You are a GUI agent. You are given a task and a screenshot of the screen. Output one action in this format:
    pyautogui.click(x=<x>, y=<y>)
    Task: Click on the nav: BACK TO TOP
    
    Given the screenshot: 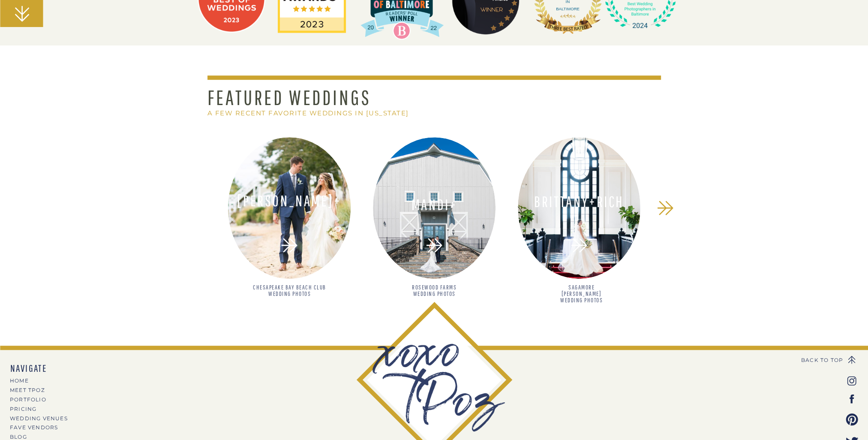 What is the action you would take?
    pyautogui.click(x=816, y=360)
    